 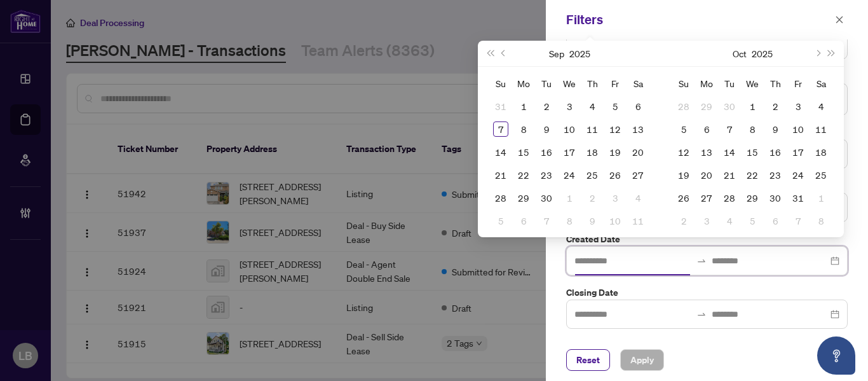 What do you see at coordinates (684, 84) in the screenshot?
I see `th: Su` at bounding box center [684, 84].